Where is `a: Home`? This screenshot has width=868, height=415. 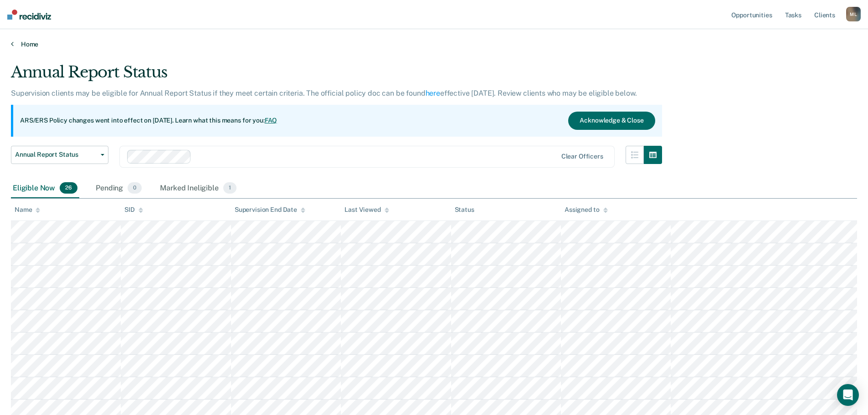
a: Home is located at coordinates (434, 44).